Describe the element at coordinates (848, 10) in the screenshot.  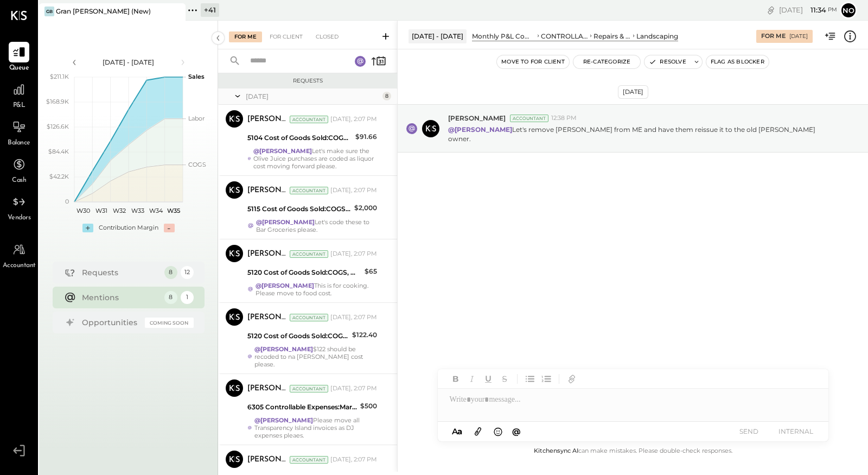
I see `button: No` at that location.